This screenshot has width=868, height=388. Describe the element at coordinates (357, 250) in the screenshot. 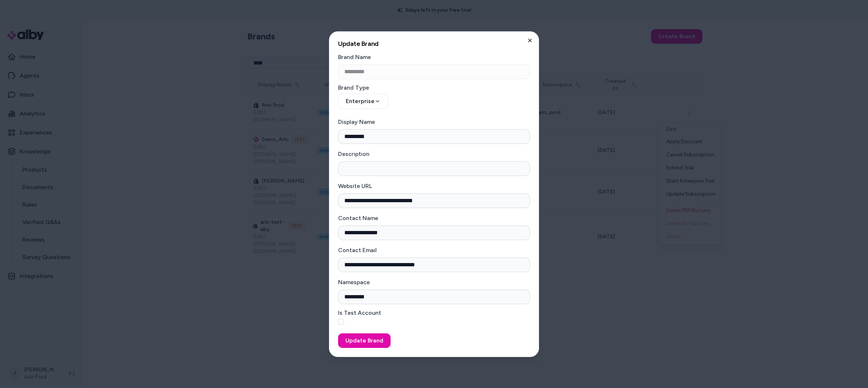

I see `label: Contact Email` at that location.